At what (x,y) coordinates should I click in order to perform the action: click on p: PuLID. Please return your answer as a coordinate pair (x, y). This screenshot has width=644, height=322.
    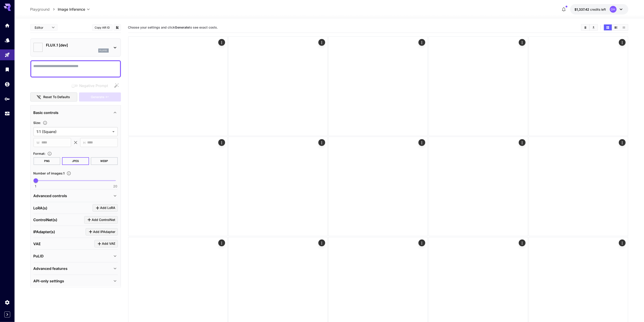
    Looking at the image, I should click on (39, 256).